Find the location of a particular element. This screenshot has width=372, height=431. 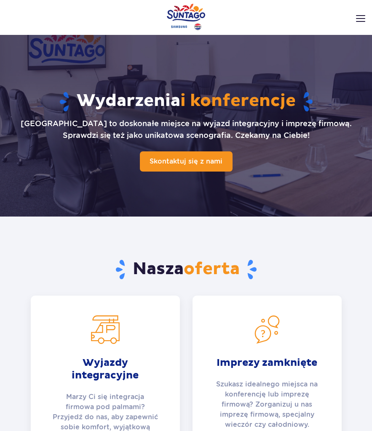

span: Skontaktuj się z nami is located at coordinates (186, 161).